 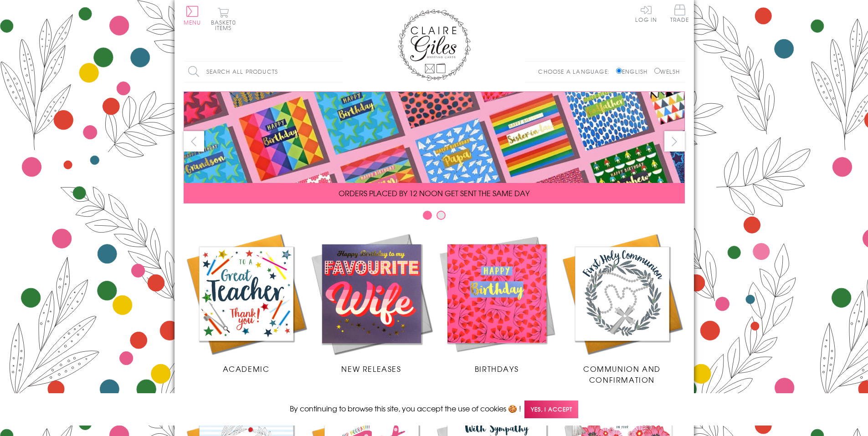 What do you see at coordinates (223, 18) in the screenshot?
I see `button: Basket0 items` at bounding box center [223, 18].